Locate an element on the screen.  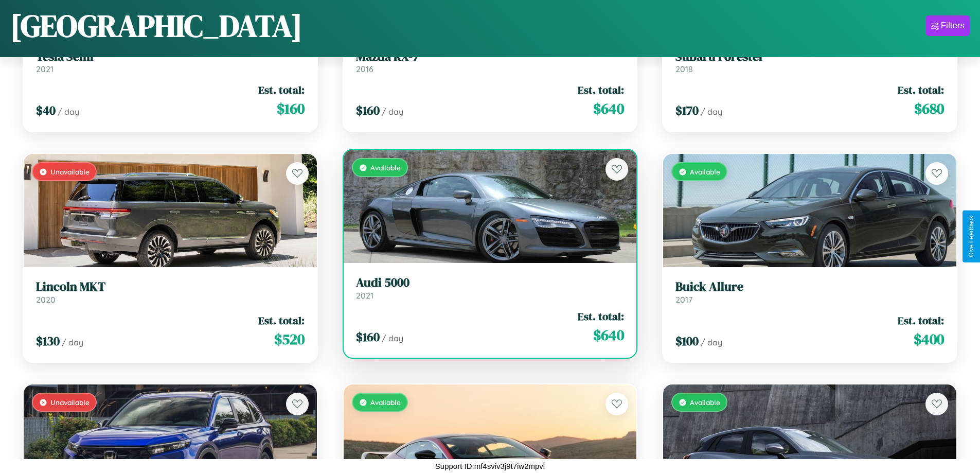
a: Buick Allure2017 is located at coordinates (810, 292).